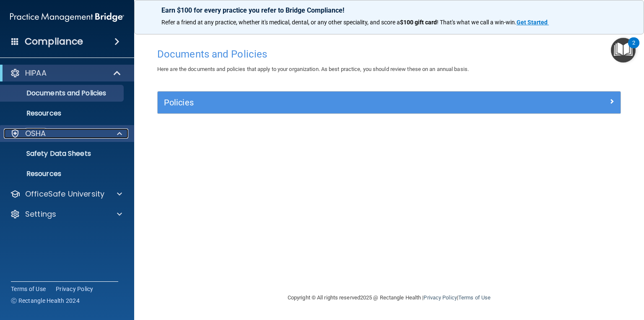 The width and height of the screenshot is (644, 320). I want to click on h4: Documents and Policies, so click(389, 54).